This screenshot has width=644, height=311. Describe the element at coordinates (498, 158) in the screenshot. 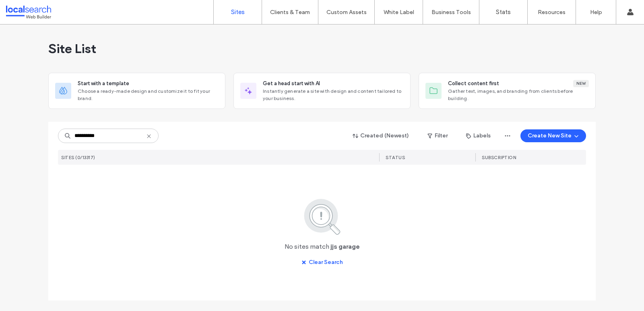

I see `span: SUBSCRIPTION` at that location.